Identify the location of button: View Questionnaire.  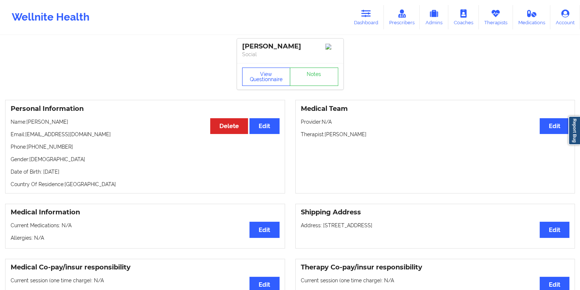
(266, 77).